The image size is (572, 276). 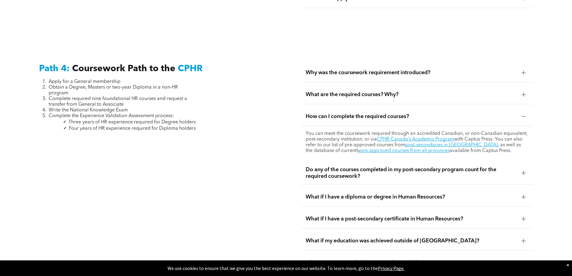 What do you see at coordinates (132, 122) in the screenshot?
I see `span: Three years of HR experience required for Degree holders` at bounding box center [132, 122].